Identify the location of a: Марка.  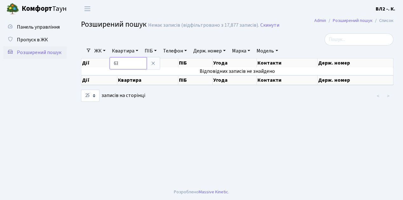
(241, 51).